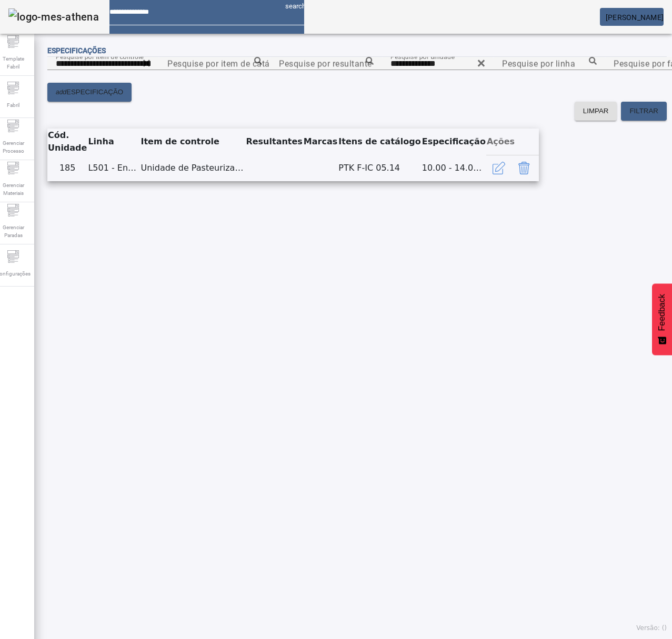 The height and width of the screenshot is (639, 672). Describe the element at coordinates (114, 168) in the screenshot. I see `td: L501 - Envase Ret. de Cerveja L1` at that location.